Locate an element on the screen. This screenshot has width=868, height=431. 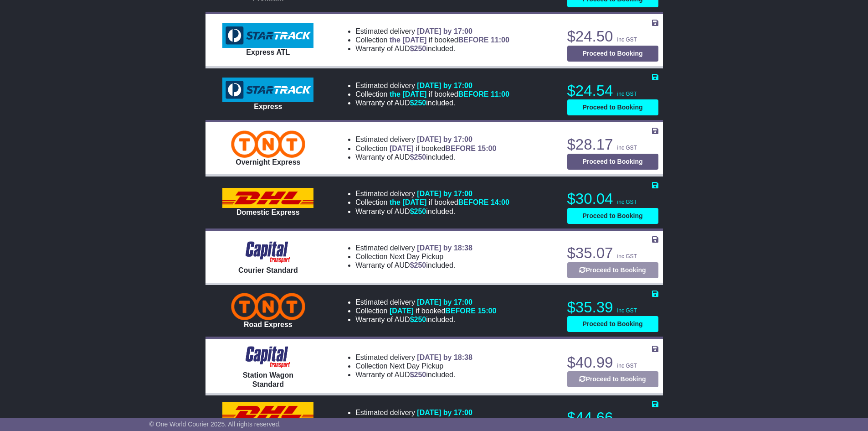
span: Courier Standard is located at coordinates (268, 270).